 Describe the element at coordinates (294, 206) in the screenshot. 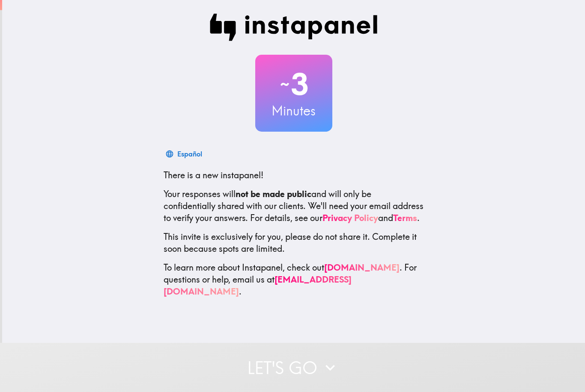

I see `p: Your responses will and will only be confidentially shared with our clients. We'll need your emai...` at that location.